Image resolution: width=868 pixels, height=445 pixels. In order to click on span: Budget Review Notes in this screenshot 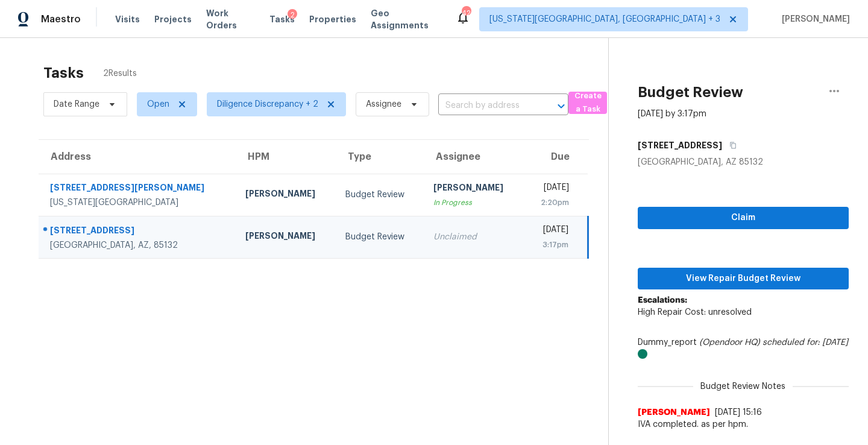, I will do `click(743, 386)`.